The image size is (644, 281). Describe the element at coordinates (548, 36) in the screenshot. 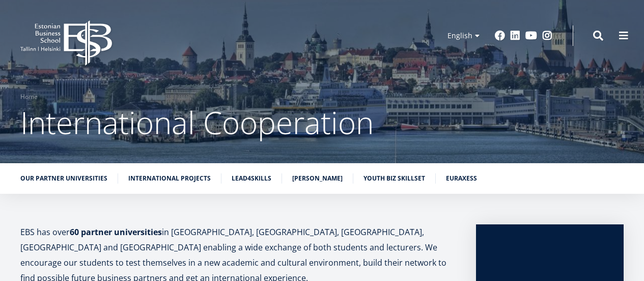

I see `a: Instagram` at that location.